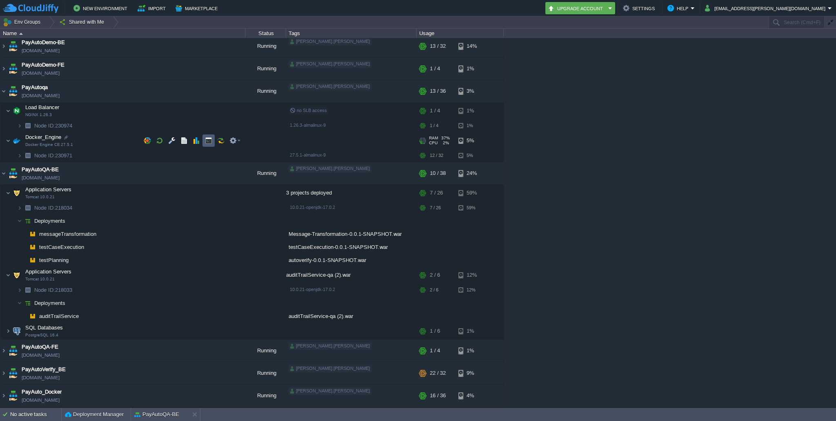 This screenshot has width=836, height=421. Describe the element at coordinates (31, 8) in the screenshot. I see `img: CloudJiffy` at that location.